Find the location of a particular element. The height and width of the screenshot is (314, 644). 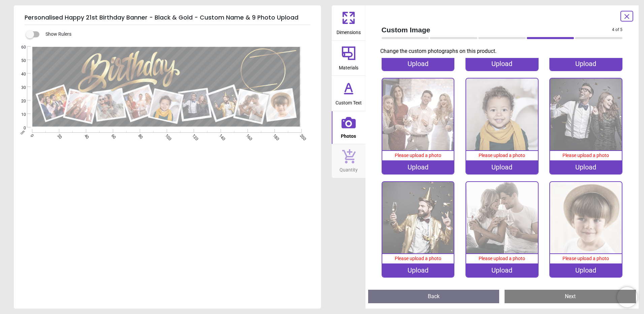

span: 4 of 5 is located at coordinates (617, 29).